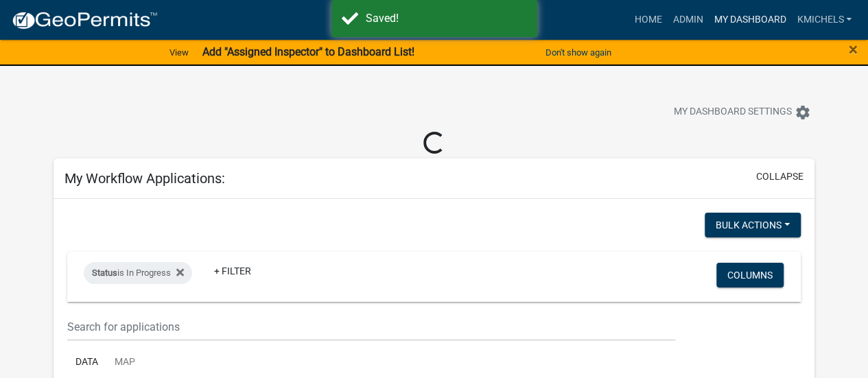 The image size is (868, 378). What do you see at coordinates (753, 225) in the screenshot?
I see `button: Bulk Actions` at bounding box center [753, 225].